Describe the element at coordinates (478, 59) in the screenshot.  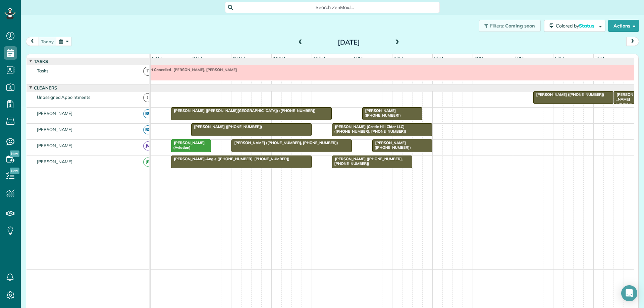
I see `span: 4pm` at that location.